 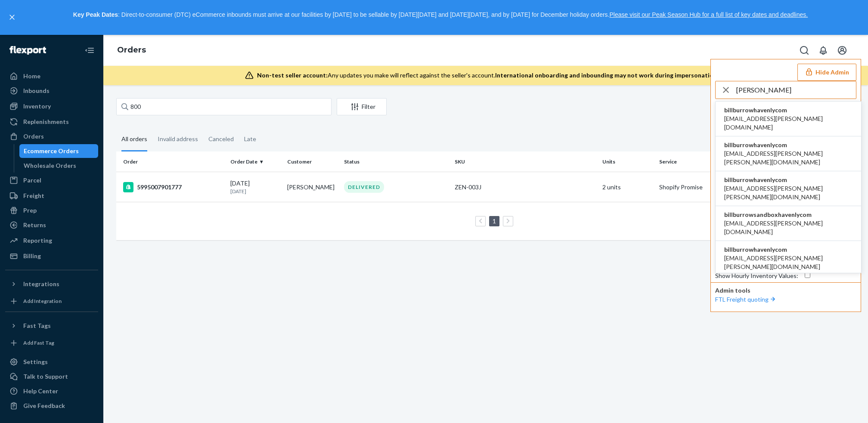 What do you see at coordinates (804, 51) in the screenshot?
I see `button: Open Search Box` at bounding box center [804, 51].